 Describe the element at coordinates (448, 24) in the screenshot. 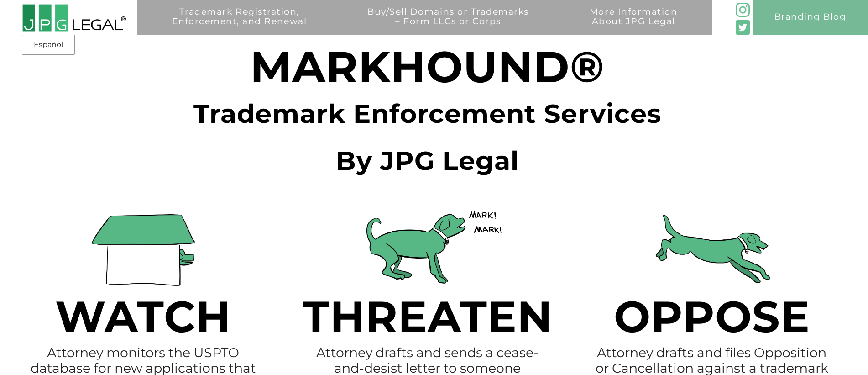

I see `a: Buy/Sell Domains or Trademarks– Form LLCs or Corps` at that location.